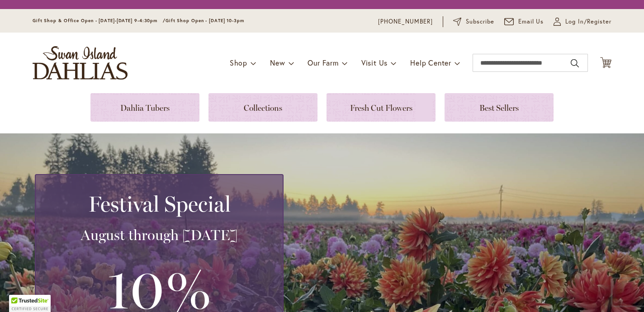  What do you see at coordinates (531, 22) in the screenshot?
I see `span: Email Us` at bounding box center [531, 22].